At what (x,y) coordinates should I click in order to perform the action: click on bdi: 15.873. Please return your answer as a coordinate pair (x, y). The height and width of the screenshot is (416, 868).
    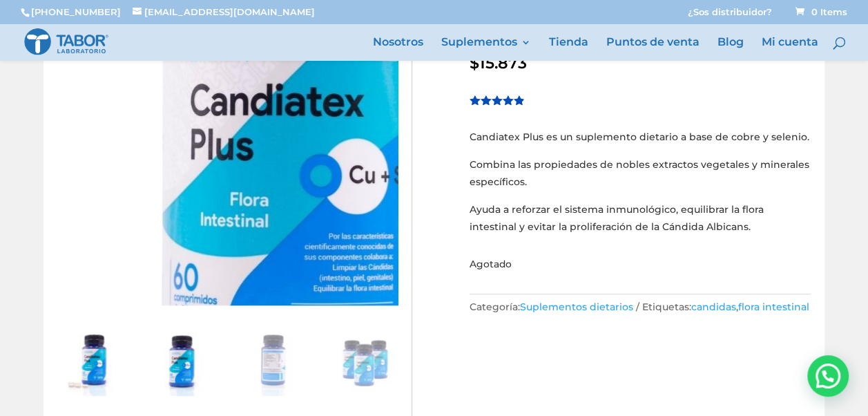
    Looking at the image, I should click on (498, 63).